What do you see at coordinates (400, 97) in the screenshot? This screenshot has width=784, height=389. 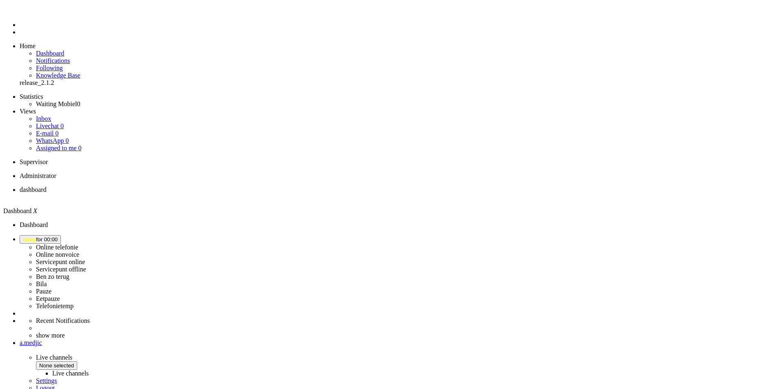 I see `li: Statistics` at bounding box center [400, 97].